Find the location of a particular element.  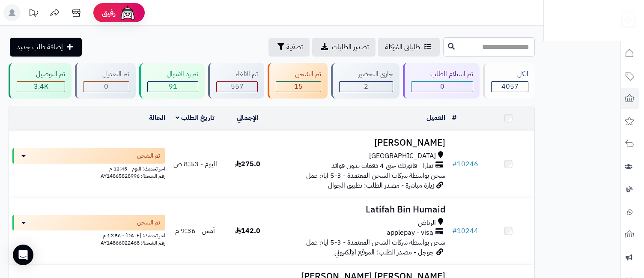

a: تم الالغاء 557 is located at coordinates (236, 80).